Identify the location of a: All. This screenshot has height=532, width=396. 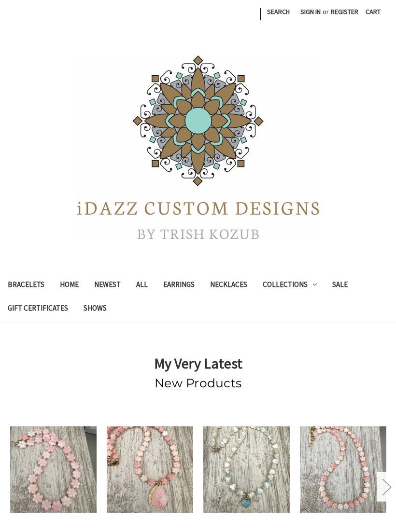
(142, 286).